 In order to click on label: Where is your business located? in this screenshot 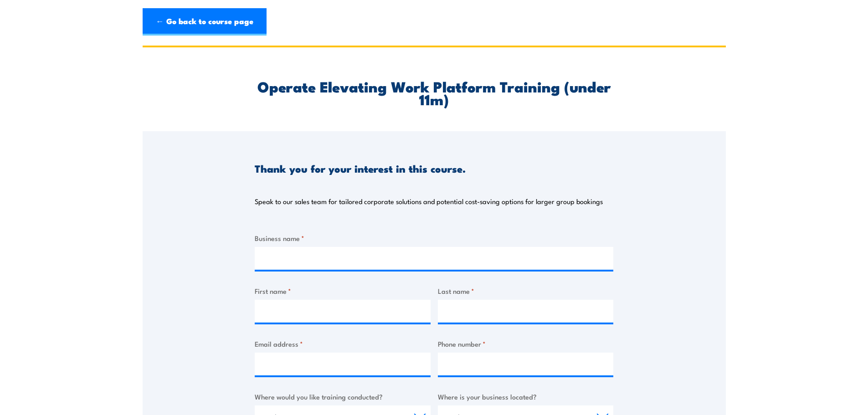, I will do `click(526, 397)`.